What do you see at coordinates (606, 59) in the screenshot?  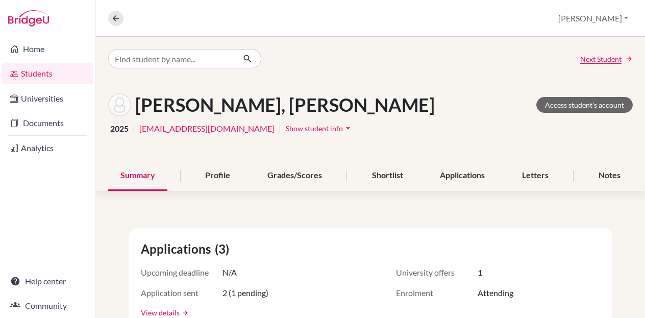 I see `a: Next Student` at bounding box center [606, 59].